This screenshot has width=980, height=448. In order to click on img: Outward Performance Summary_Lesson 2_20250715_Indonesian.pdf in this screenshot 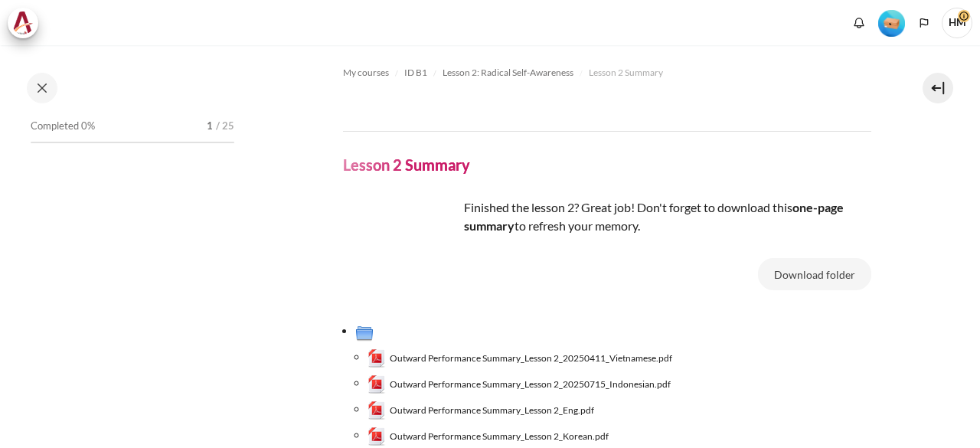, I will do `click(377, 384)`.